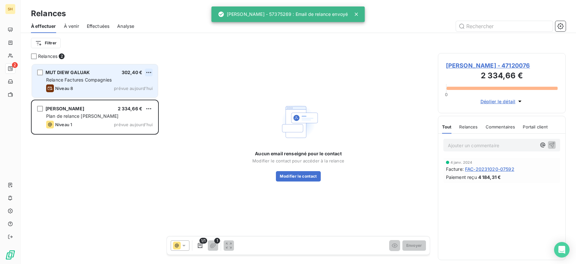  I want to click on span: 4 janv. 2024, so click(462, 162).